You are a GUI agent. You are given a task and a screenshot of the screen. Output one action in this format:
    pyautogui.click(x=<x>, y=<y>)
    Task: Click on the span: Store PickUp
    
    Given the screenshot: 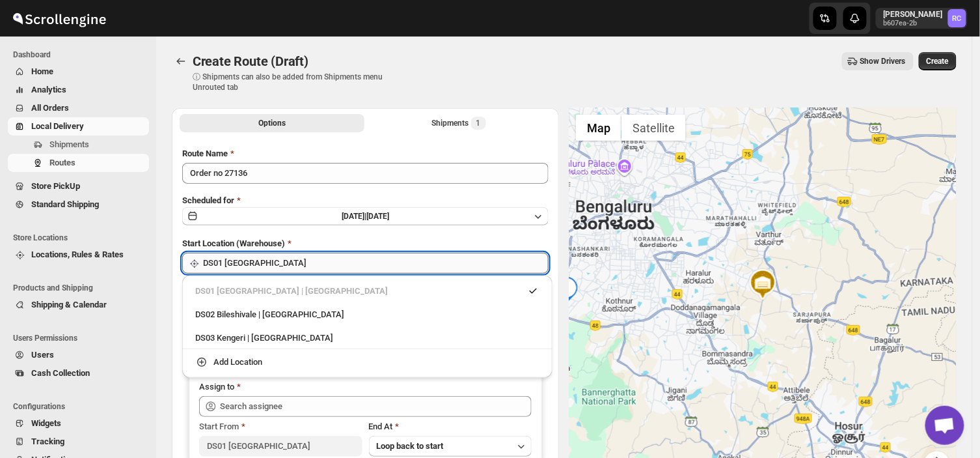 What is the action you would take?
    pyautogui.click(x=55, y=186)
    